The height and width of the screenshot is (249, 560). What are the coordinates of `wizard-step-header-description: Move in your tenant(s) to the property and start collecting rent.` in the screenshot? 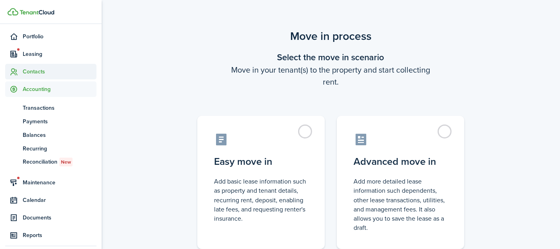 It's located at (331, 76).